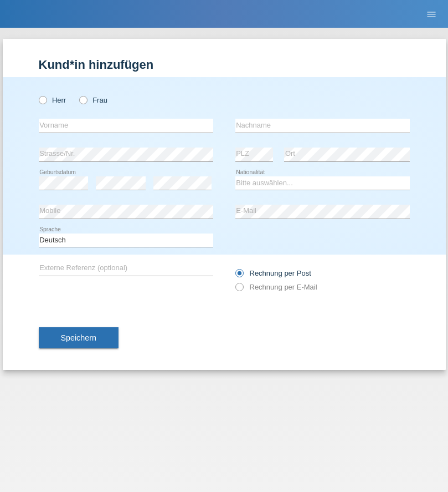 This screenshot has height=492, width=448. What do you see at coordinates (273, 273) in the screenshot?
I see `label: Rechnung per Post` at bounding box center [273, 273].